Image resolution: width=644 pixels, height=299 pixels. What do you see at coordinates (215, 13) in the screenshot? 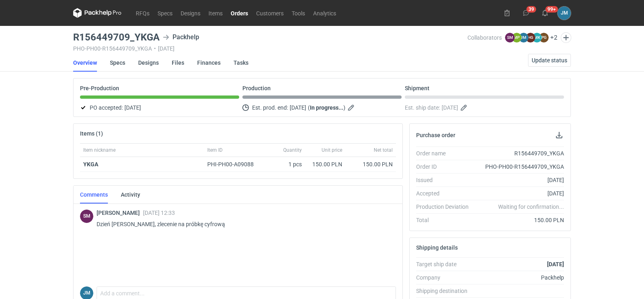
I see `a: Items` at bounding box center [215, 13].